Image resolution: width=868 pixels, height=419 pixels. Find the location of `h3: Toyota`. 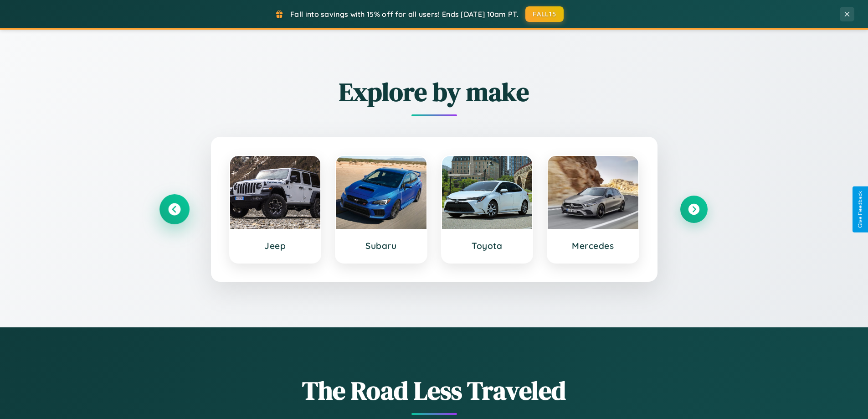

h3: Toyota is located at coordinates (487, 245).